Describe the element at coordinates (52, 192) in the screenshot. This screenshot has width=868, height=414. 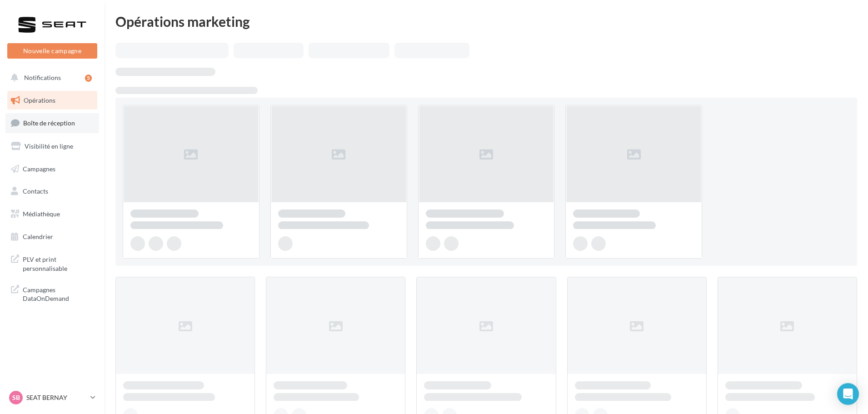
I see `a: Contacts` at that location.